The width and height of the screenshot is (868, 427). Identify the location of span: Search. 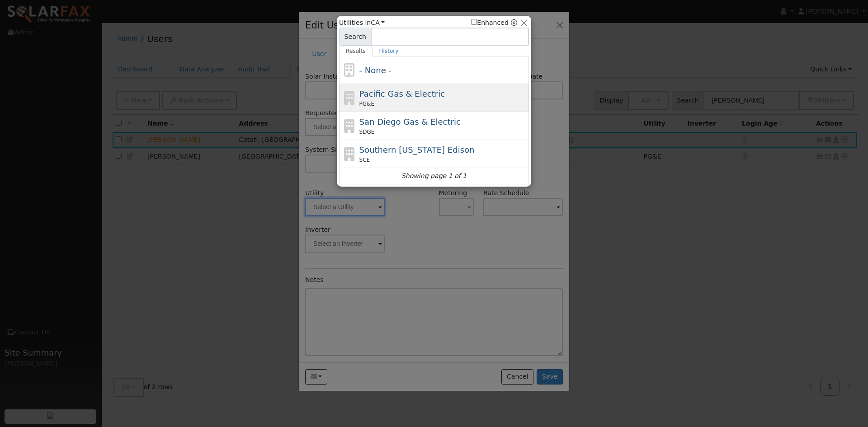
(355, 37).